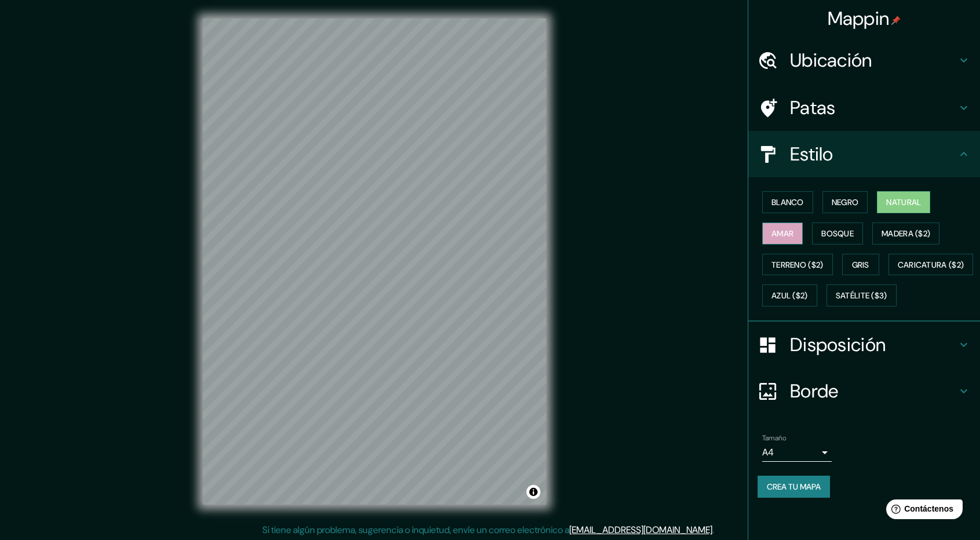 The height and width of the screenshot is (540, 980). What do you see at coordinates (793, 486) in the screenshot?
I see `button: Crea tu mapa` at bounding box center [793, 486].